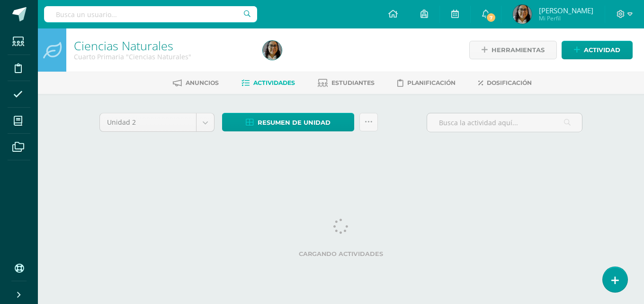 The width and height of the screenshot is (644, 304). Describe the element at coordinates (352, 83) in the screenshot. I see `span: Estudiantes` at that location.